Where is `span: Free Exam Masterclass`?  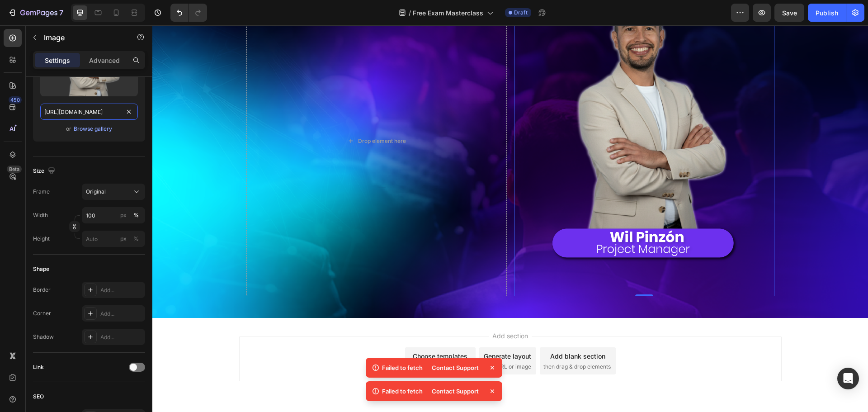
span: Free Exam Masterclass is located at coordinates (448, 12).